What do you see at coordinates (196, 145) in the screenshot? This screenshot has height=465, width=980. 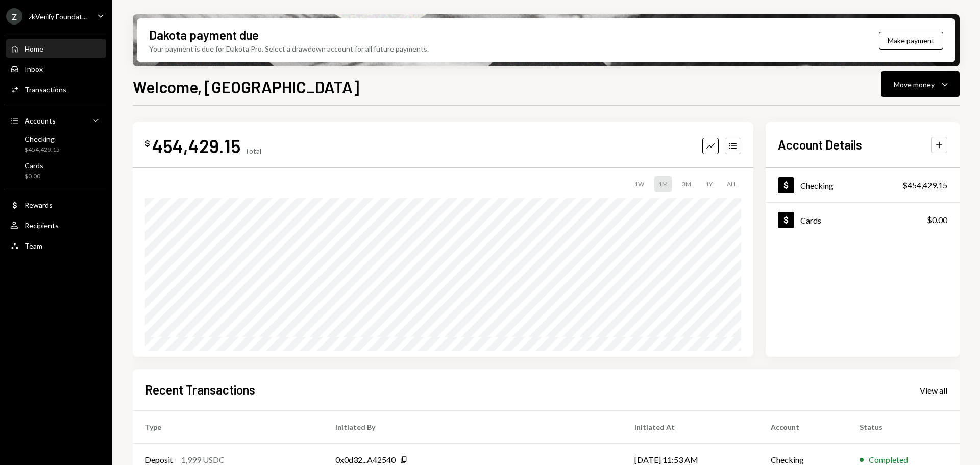 I see `div: 454,429.15` at bounding box center [196, 145].